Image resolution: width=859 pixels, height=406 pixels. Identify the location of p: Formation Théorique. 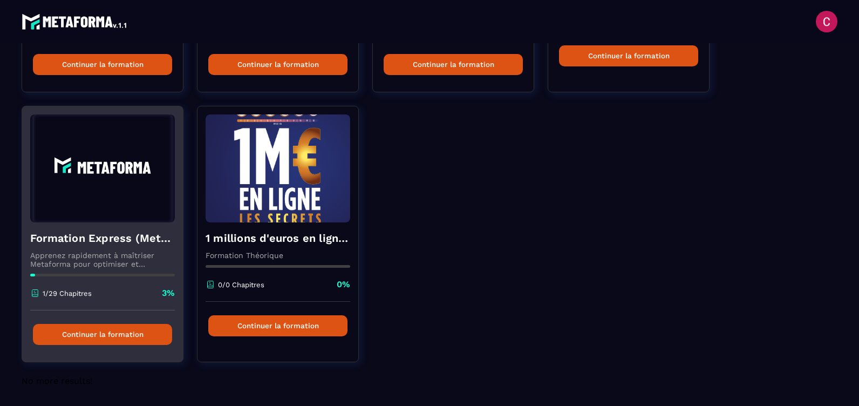
(278, 255).